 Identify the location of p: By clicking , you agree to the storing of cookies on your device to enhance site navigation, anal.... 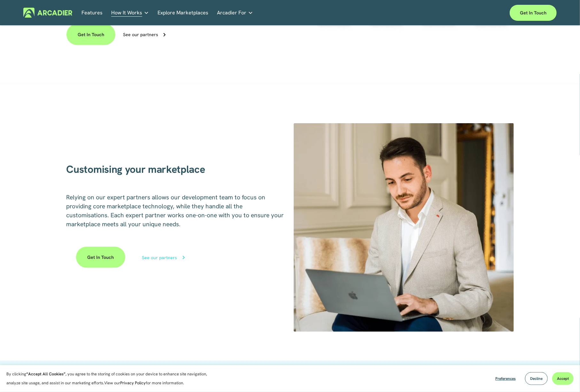
(110, 378).